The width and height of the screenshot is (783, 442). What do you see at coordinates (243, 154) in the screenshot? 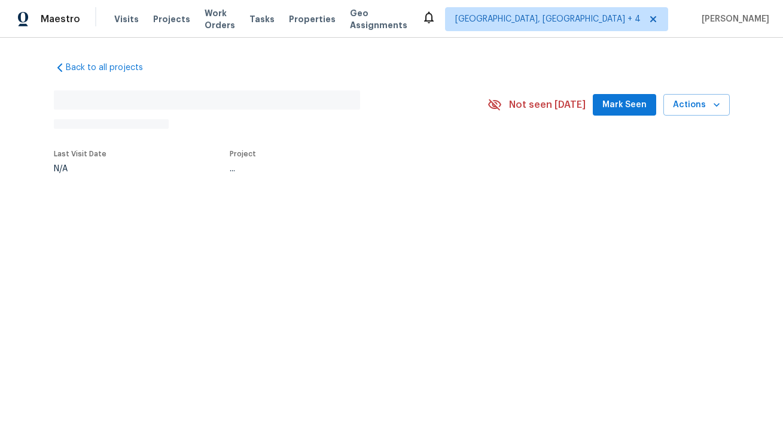
I see `span: Project` at bounding box center [243, 154].